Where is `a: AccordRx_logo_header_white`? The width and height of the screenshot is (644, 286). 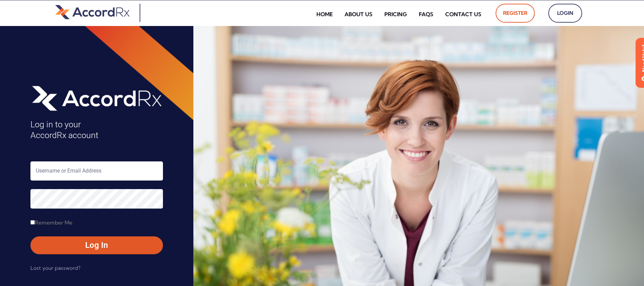 a: AccordRx_logo_header_white is located at coordinates (97, 98).